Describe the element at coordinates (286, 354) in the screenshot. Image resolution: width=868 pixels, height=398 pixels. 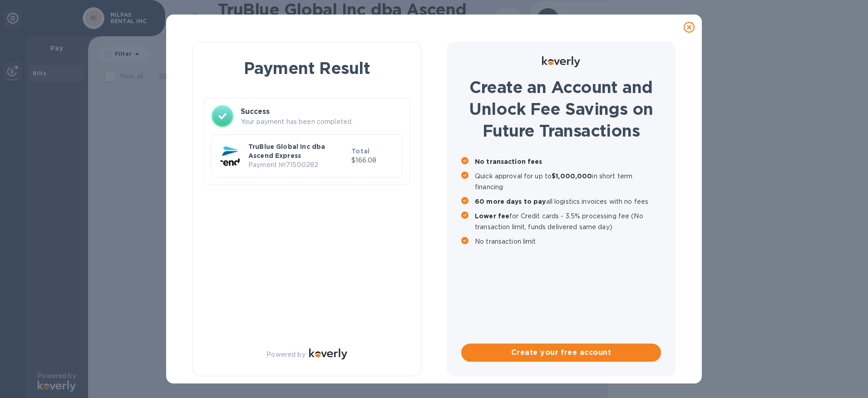
I see `p: Powered by` at that location.